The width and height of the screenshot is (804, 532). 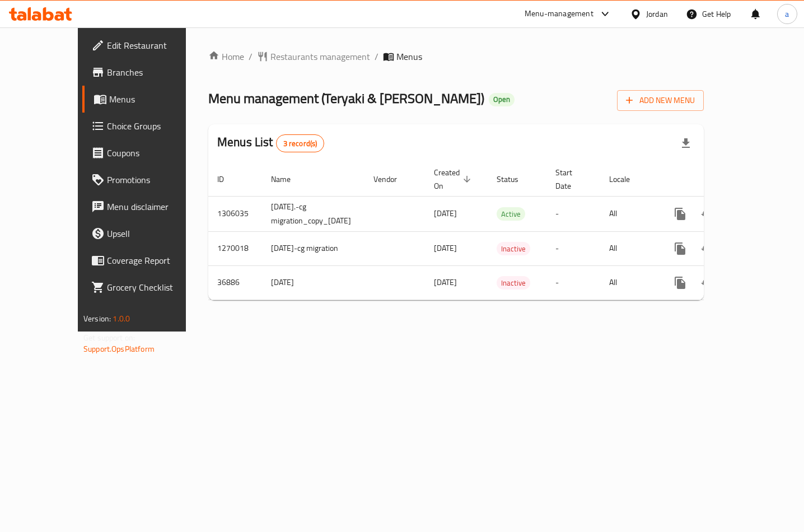 I want to click on span: Get support on:, so click(x=109, y=337).